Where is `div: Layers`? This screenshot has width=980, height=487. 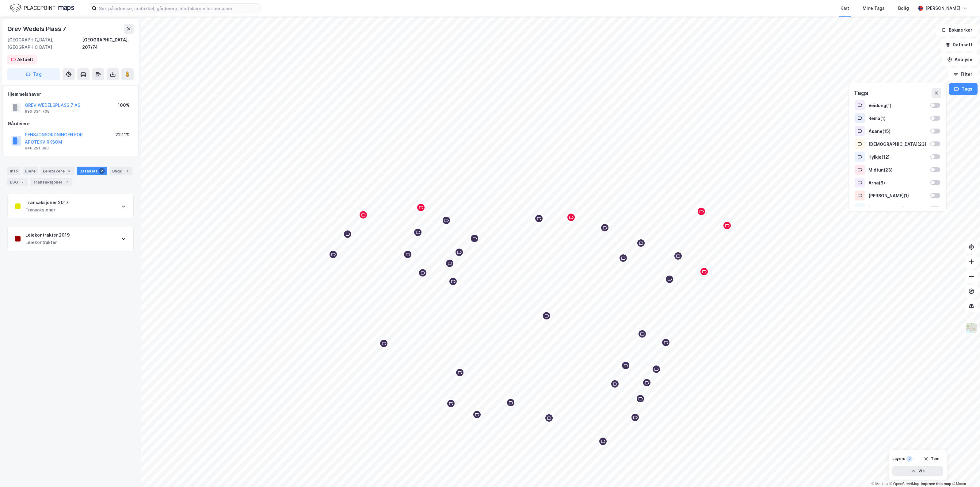
div: Layers is located at coordinates (899, 459).